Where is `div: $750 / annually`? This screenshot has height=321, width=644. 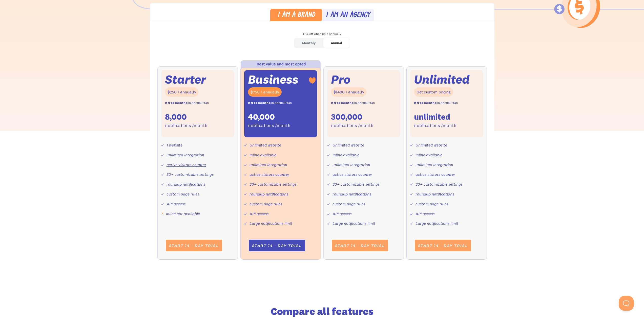 div: $750 / annually is located at coordinates (264, 92).